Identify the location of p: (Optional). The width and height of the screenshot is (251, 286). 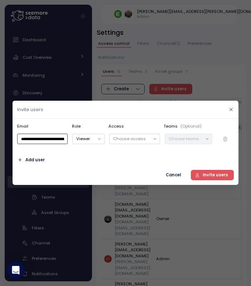
(191, 126).